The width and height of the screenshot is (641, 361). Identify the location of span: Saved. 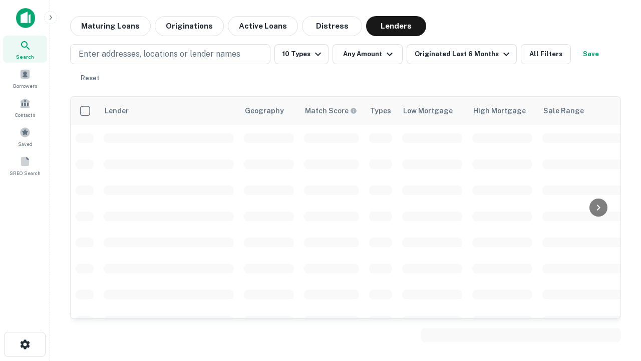
(25, 144).